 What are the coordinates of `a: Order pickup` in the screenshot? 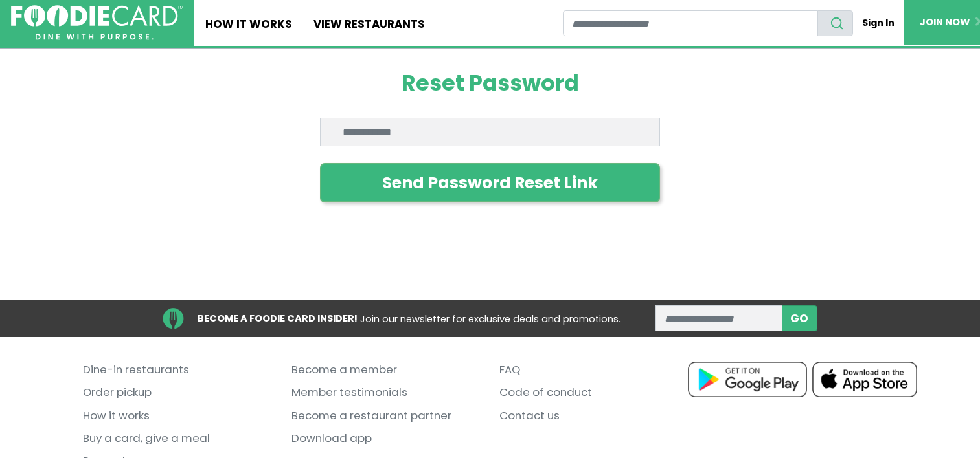 It's located at (178, 393).